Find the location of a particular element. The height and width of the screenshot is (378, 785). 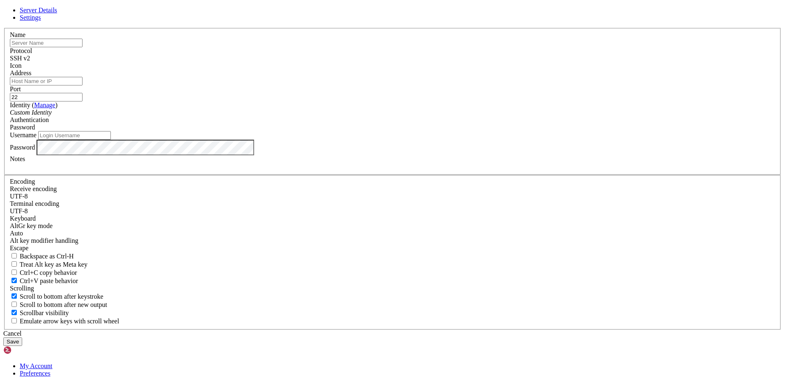

label: Password is located at coordinates (22, 146).